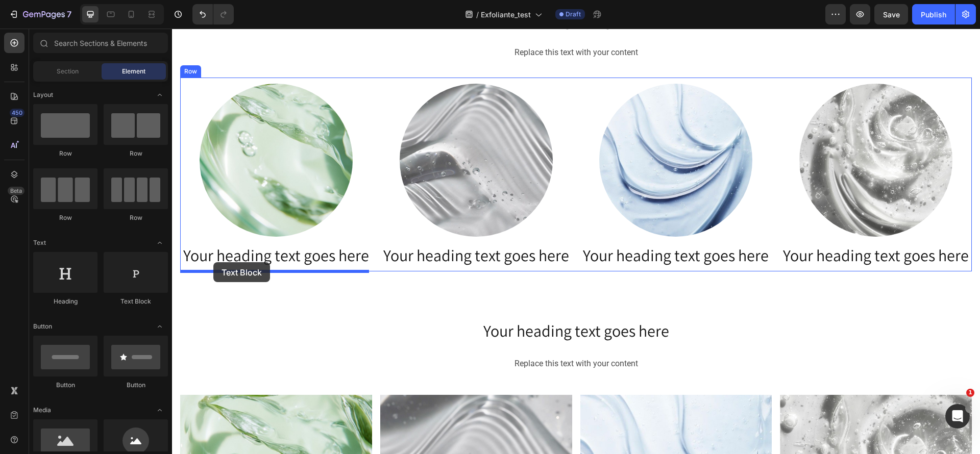 The image size is (980, 454). Describe the element at coordinates (573, 14) in the screenshot. I see `span: Draft` at that location.